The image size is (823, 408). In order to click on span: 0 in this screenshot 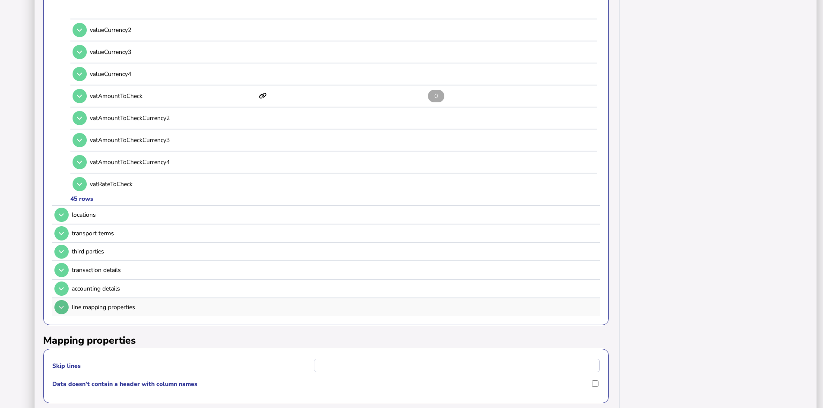, I will do `click(436, 96)`.